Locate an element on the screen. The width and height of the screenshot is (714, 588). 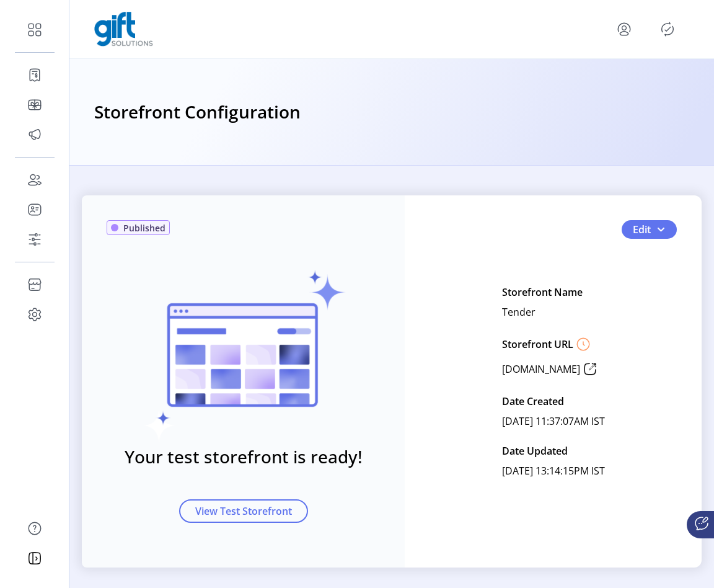
button: View Test Storefront is located at coordinates (244, 511).